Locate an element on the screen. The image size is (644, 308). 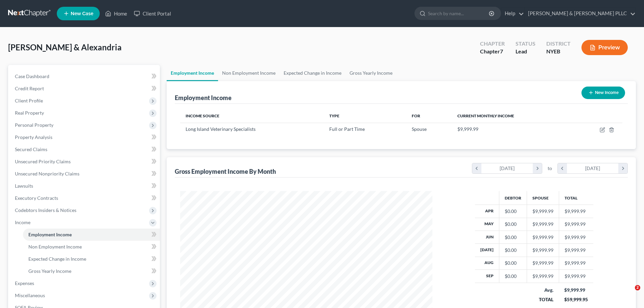
span: Executory Contracts is located at coordinates (37, 198).